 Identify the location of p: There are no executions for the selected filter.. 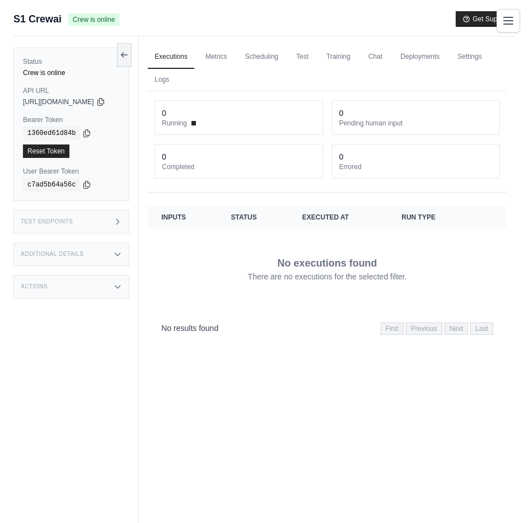
(328, 277).